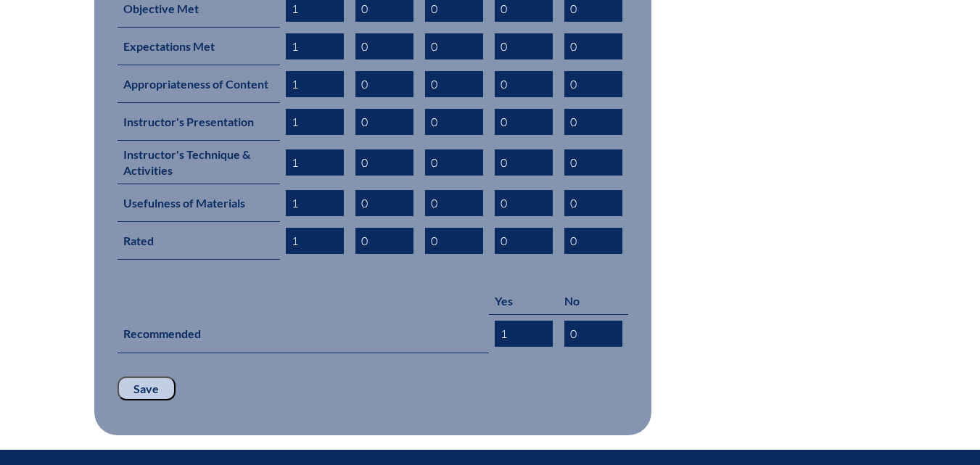 The height and width of the screenshot is (465, 980). I want to click on th: No, so click(594, 301).